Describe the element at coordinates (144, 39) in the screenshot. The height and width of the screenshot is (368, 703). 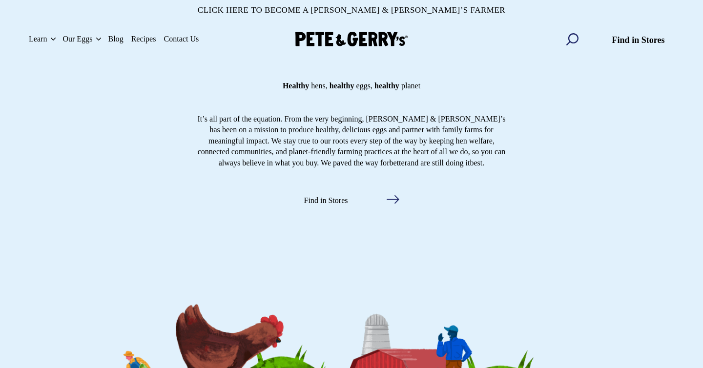
I see `a: Recipes` at that location.